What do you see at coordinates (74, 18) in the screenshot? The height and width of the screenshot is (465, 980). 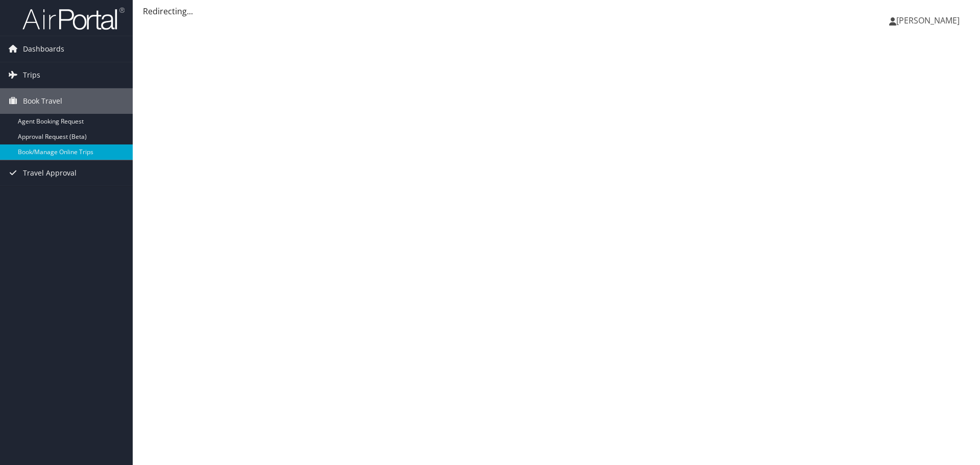 I see `img: airportal-logo.png` at bounding box center [74, 18].